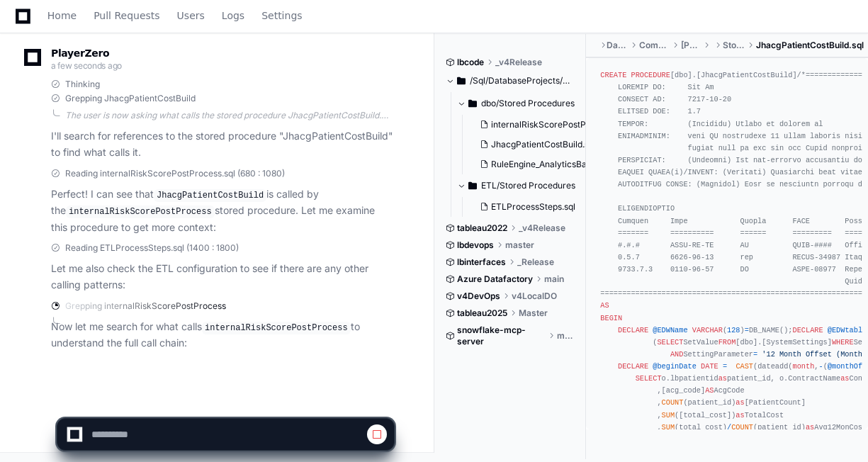 The image size is (868, 462). Describe the element at coordinates (80, 53) in the screenshot. I see `span: PlayerZero` at that location.